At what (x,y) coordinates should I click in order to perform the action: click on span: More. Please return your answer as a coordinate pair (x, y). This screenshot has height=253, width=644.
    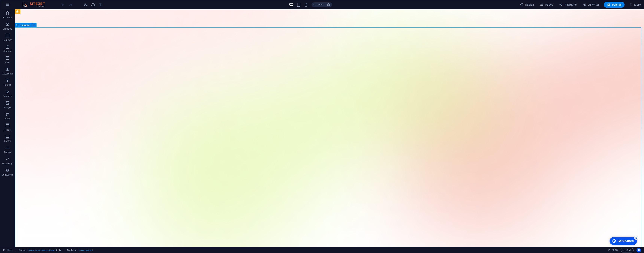
    Looking at the image, I should click on (635, 5).